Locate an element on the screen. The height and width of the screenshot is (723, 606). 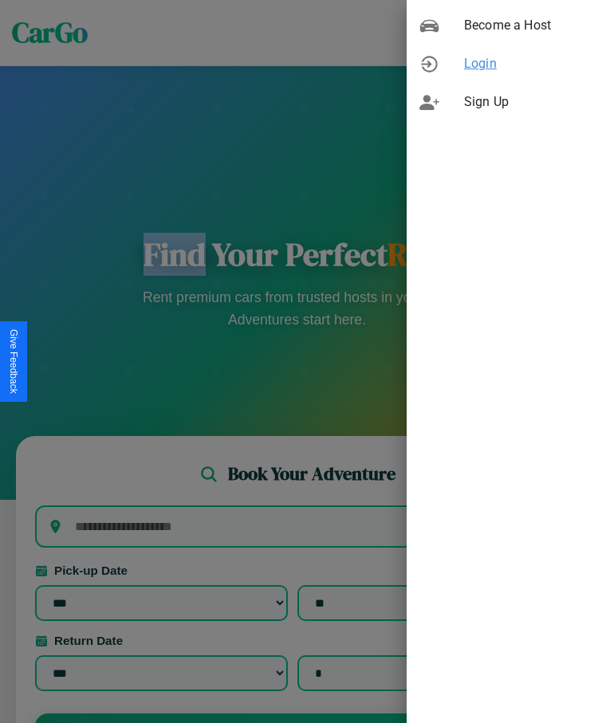
div: Give Feedback is located at coordinates (14, 361).